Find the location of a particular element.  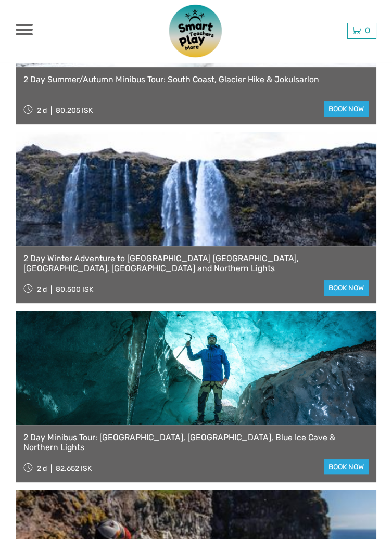

div: 82.652 ISK is located at coordinates (73, 468).